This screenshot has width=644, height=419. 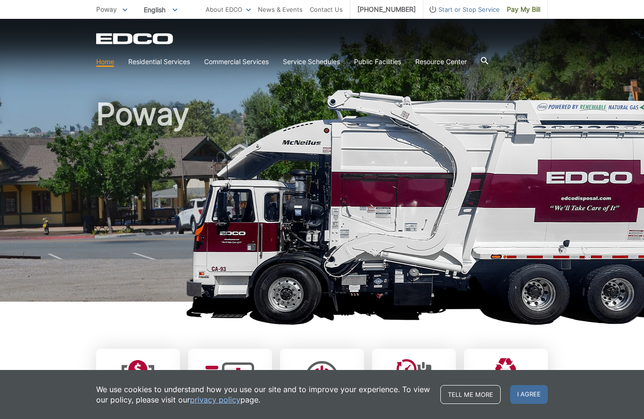 I want to click on a: Commercial Services, so click(x=236, y=62).